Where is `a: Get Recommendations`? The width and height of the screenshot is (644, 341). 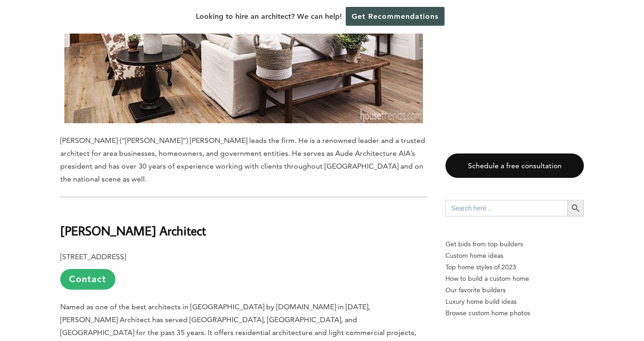
a: Get Recommendations is located at coordinates (395, 16).